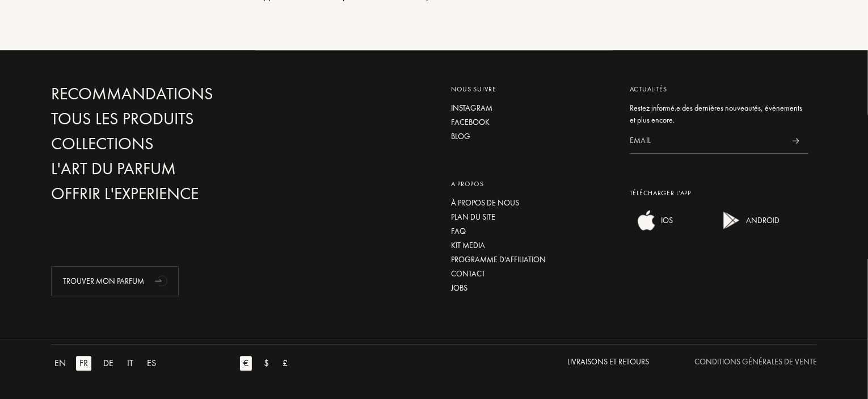 The height and width of the screenshot is (399, 868). I want to click on div: Recommandations, so click(173, 94).